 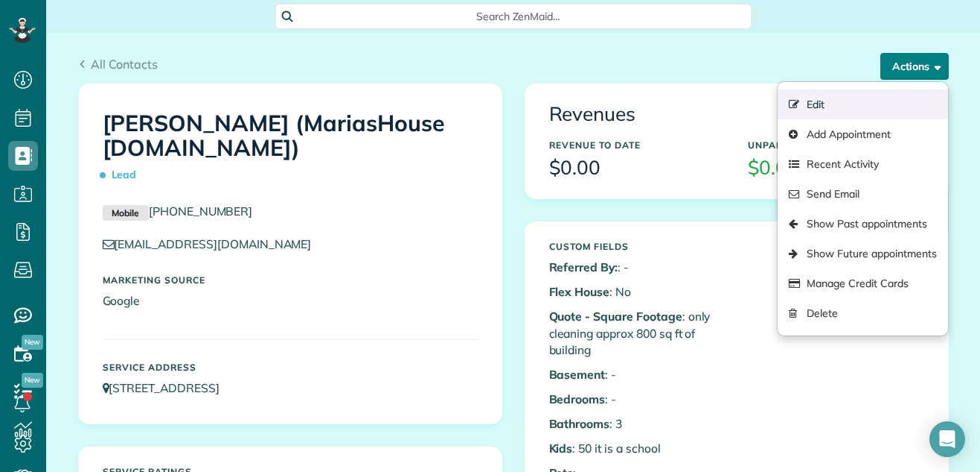 What do you see at coordinates (863, 313) in the screenshot?
I see `a: Delete` at bounding box center [863, 313].